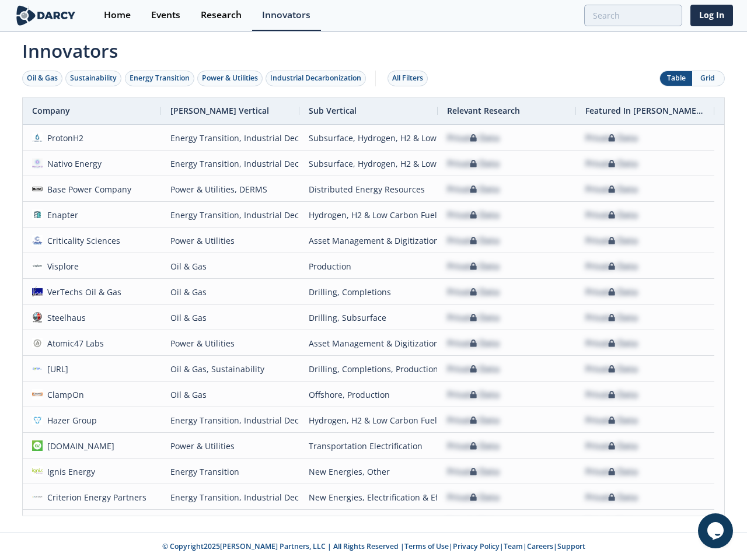  I want to click on span: Relevant Research, so click(483, 110).